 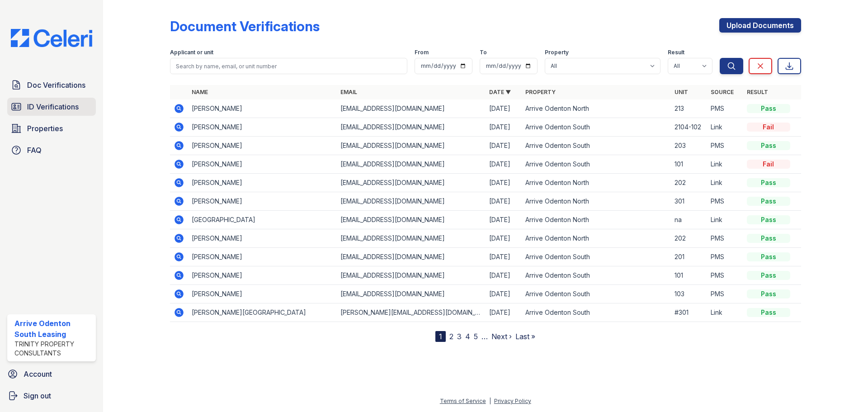 I want to click on div: Fail, so click(x=768, y=127).